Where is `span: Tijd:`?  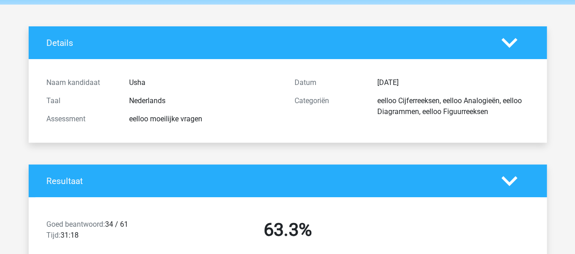
span: Tijd: is located at coordinates (53, 235).